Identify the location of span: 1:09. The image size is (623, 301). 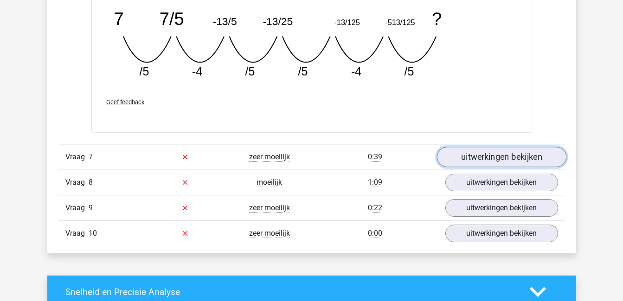
(375, 183).